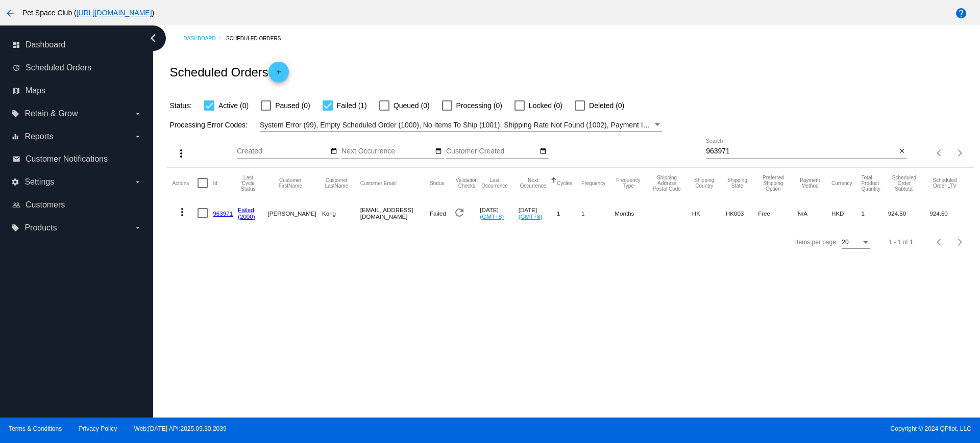 The image size is (980, 443). I want to click on span: Customers, so click(45, 205).